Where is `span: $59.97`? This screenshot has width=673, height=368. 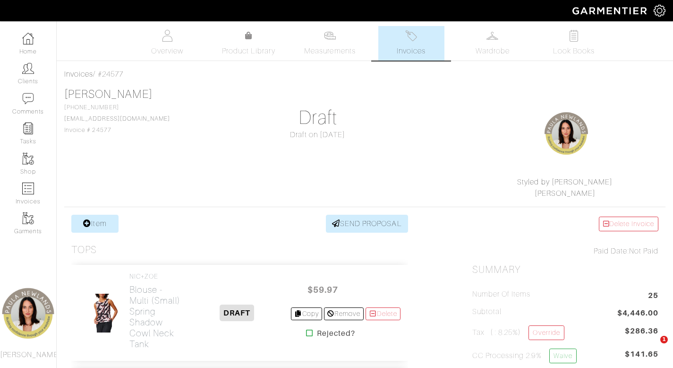 span: $59.97 is located at coordinates (323, 289).